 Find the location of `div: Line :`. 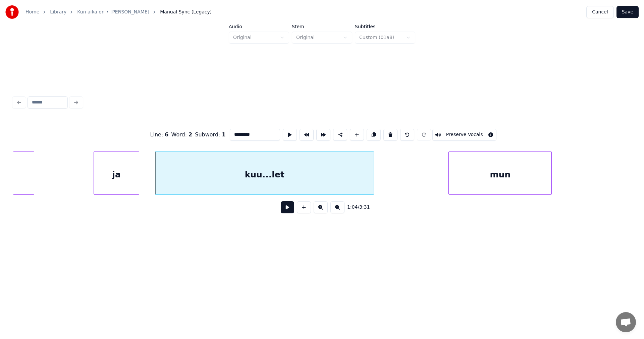

div: Line : is located at coordinates (159, 135).